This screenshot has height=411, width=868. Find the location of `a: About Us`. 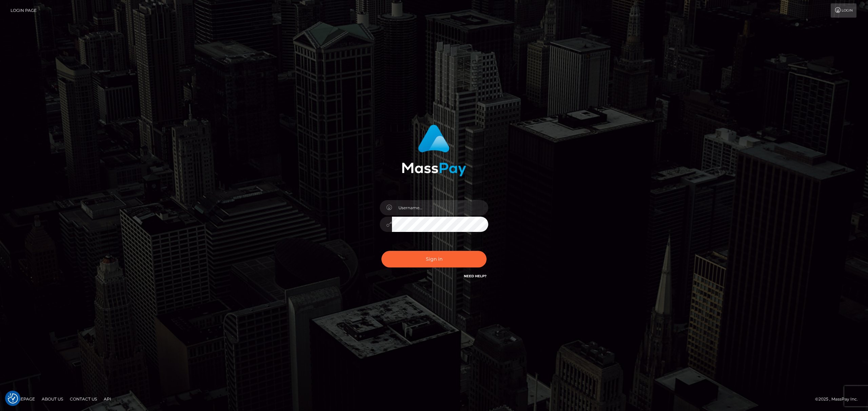

a: About Us is located at coordinates (52, 399).